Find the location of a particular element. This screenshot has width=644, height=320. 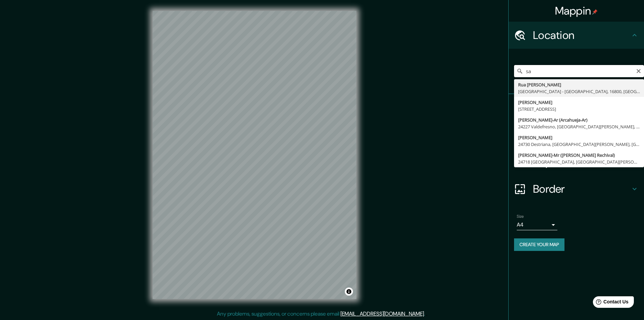

div: Style is located at coordinates (576, 134).